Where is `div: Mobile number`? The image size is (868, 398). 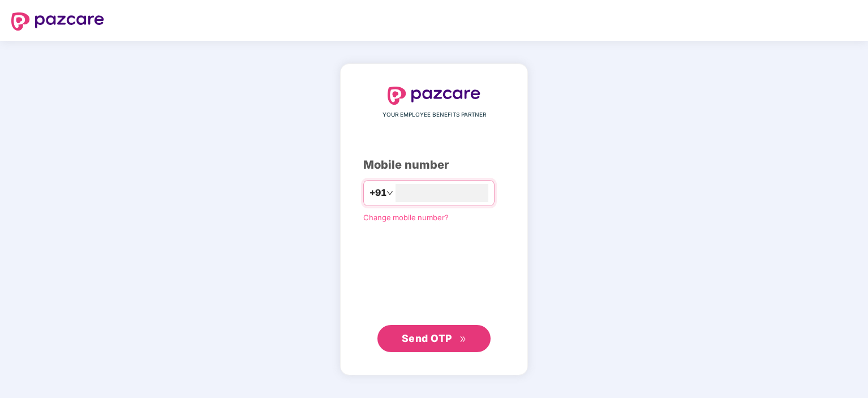
div: Mobile number is located at coordinates (434, 164).